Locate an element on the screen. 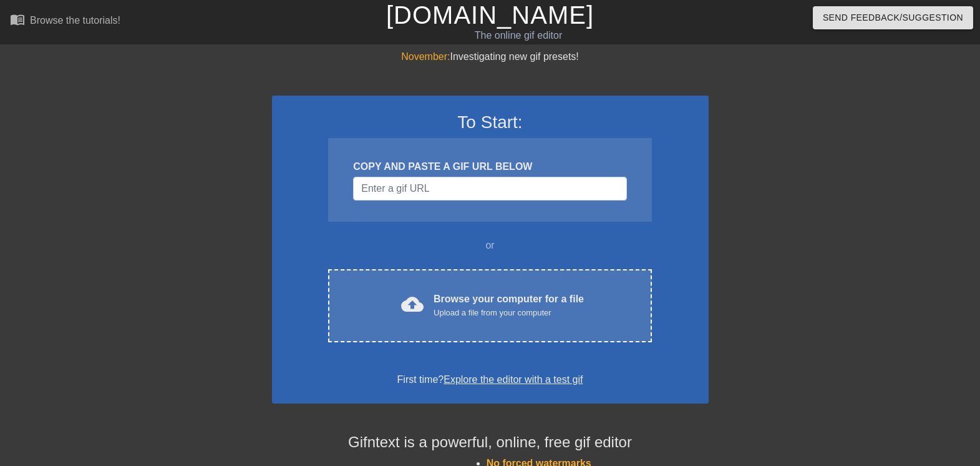  a: Explore the editor with a test gif is located at coordinates (513, 379).